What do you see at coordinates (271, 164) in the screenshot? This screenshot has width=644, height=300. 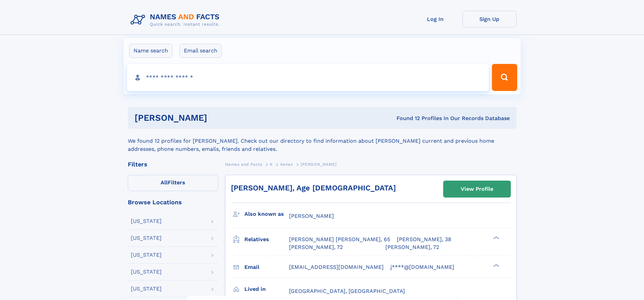 I see `span: K` at bounding box center [271, 164].